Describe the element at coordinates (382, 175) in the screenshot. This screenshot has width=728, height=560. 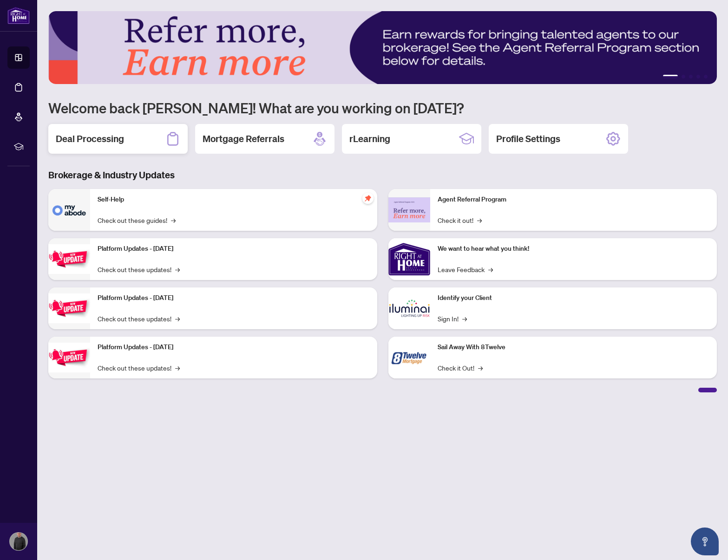
I see `h3: Brokerage & Industry Updates` at that location.